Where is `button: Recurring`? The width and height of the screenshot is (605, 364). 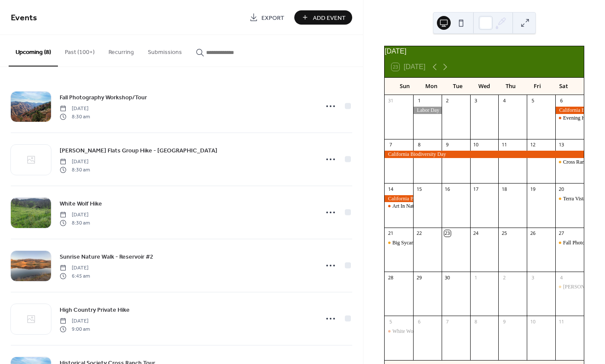 button: Recurring is located at coordinates (121, 50).